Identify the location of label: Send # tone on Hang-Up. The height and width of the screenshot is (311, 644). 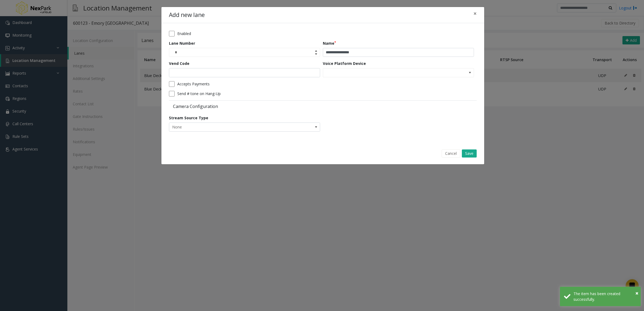
(199, 93).